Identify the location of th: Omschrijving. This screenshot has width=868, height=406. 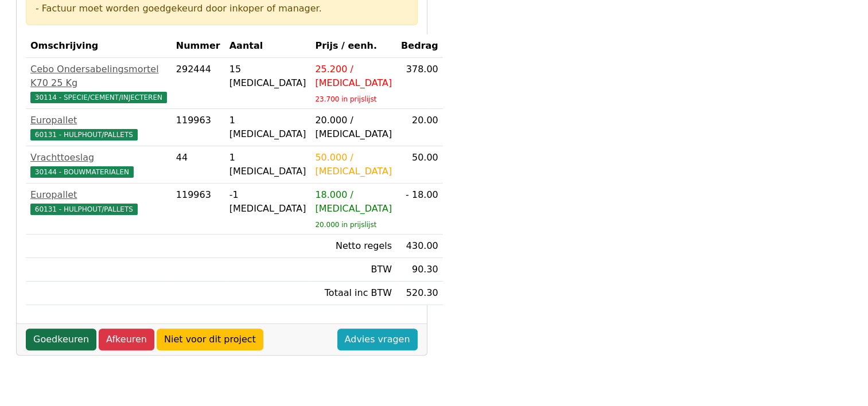
(98, 46).